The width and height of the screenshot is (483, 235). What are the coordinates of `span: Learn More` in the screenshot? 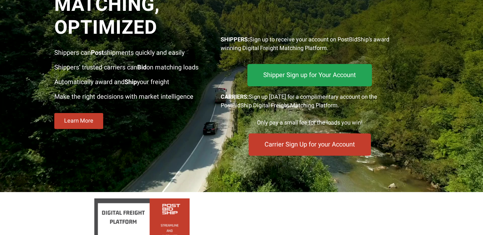 It's located at (79, 121).